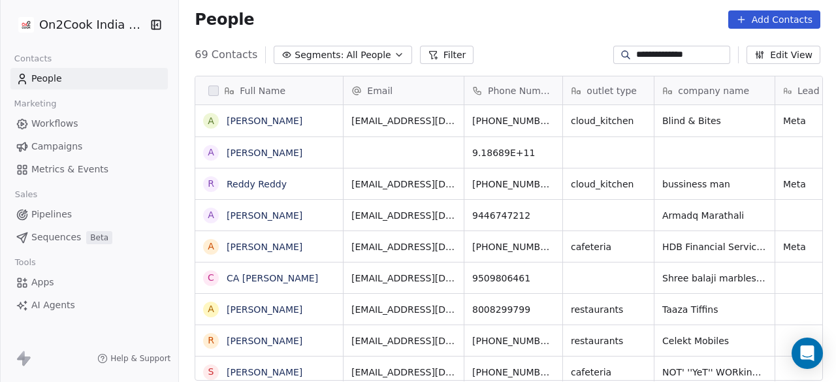 Image resolution: width=836 pixels, height=382 pixels. Describe the element at coordinates (93, 25) in the screenshot. I see `span: On2Cook India Pvt. Ltd.` at that location.